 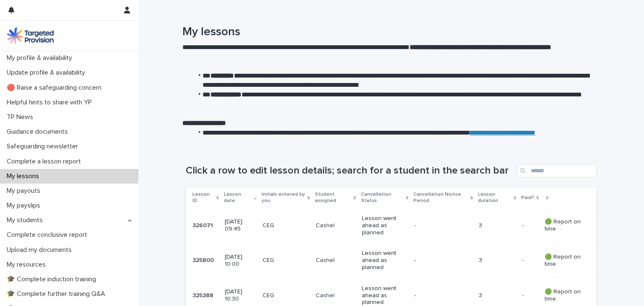 What do you see at coordinates (44, 146) in the screenshot?
I see `p: Safeguarding newsletter` at bounding box center [44, 146].